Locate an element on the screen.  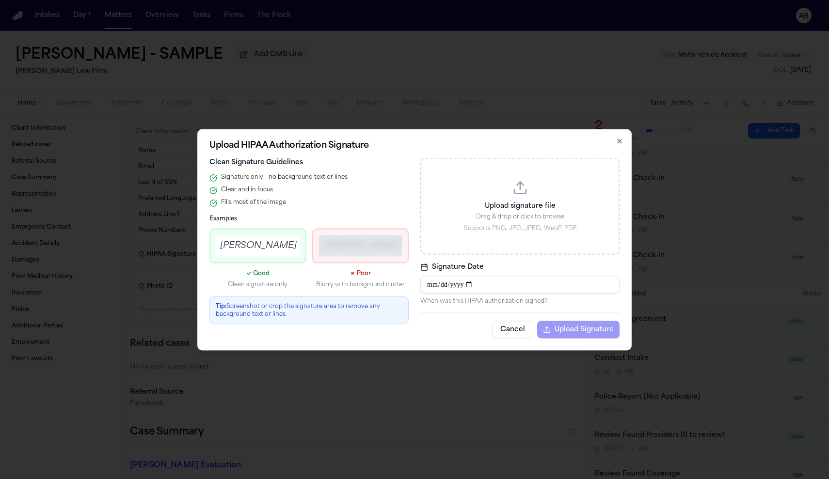
span: ✓ Good is located at coordinates (258, 273).